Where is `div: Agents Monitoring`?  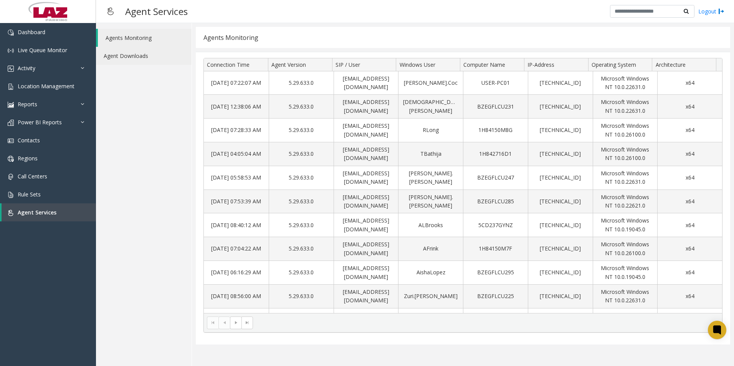
div: Agents Monitoring is located at coordinates (231, 38).